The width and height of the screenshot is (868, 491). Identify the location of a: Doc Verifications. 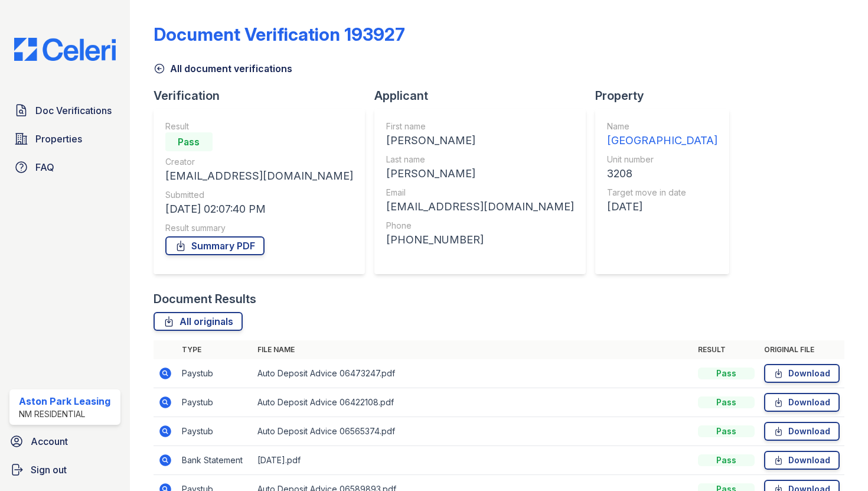
(65, 110).